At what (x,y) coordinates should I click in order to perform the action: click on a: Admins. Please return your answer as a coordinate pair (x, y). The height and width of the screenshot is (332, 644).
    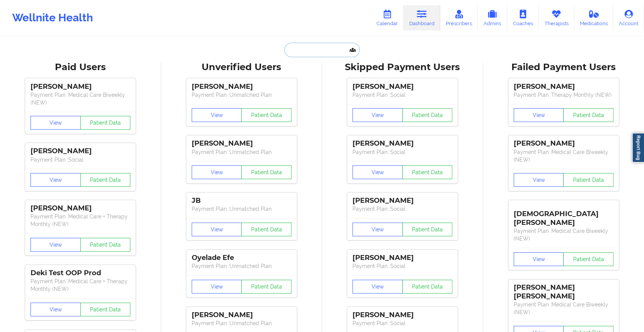
    Looking at the image, I should click on (492, 18).